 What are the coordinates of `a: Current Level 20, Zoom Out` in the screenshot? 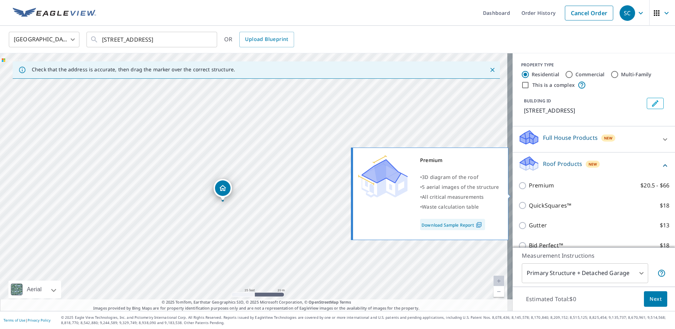 It's located at (499, 292).